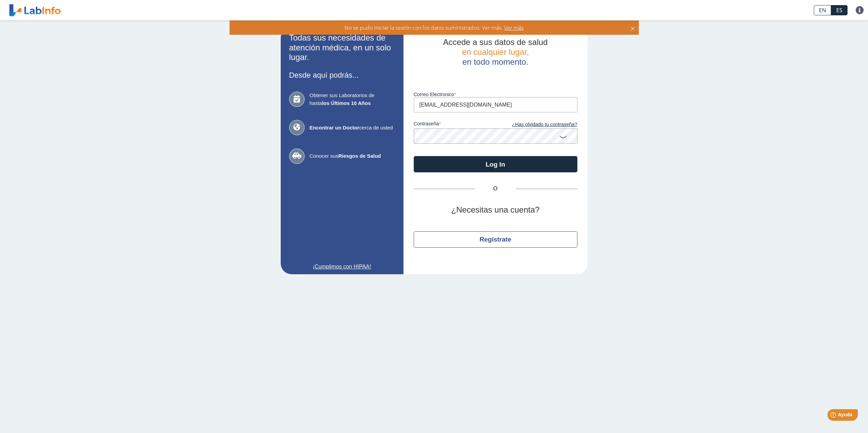 This screenshot has height=433, width=868. Describe the element at coordinates (424, 27) in the screenshot. I see `span: No se pudo iniciar la sesión con los datos suministrados. Ver más.` at that location.